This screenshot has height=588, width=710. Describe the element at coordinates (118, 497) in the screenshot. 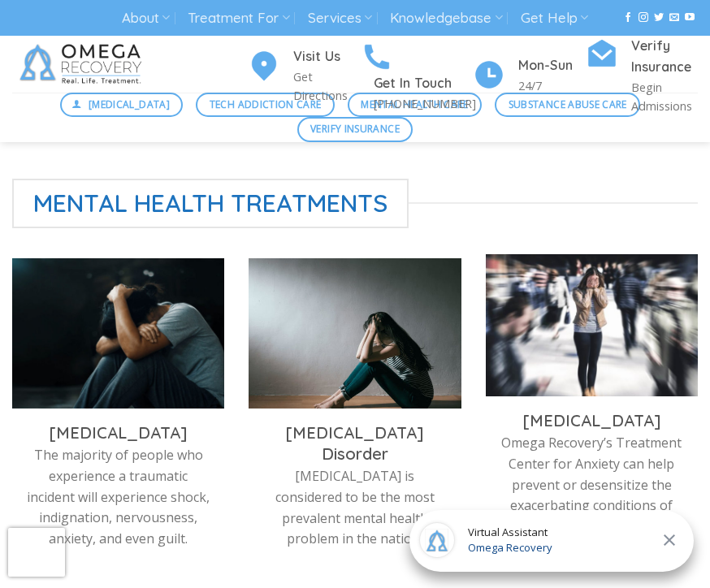

I see `p: The majority of people who experience a traumatic incident will experience shock, indignation, ne...` at that location.